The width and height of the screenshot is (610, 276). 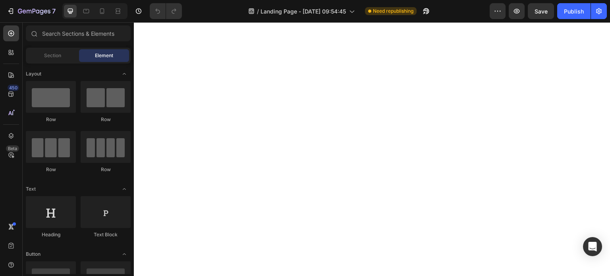 I want to click on div: Heading, so click(x=51, y=235).